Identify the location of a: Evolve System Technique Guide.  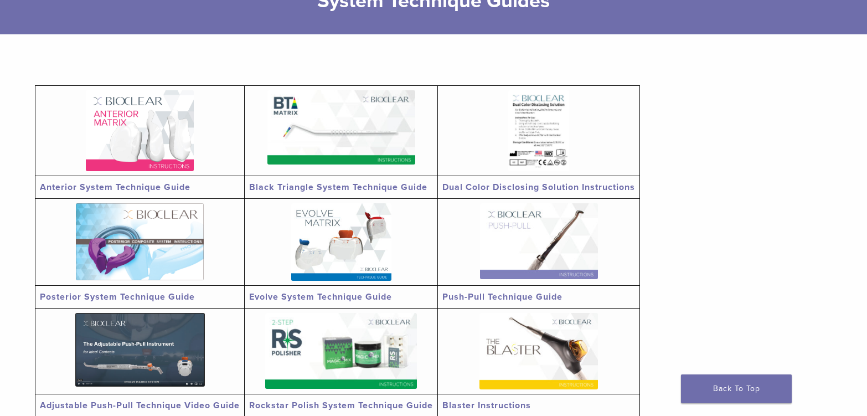
(321, 297).